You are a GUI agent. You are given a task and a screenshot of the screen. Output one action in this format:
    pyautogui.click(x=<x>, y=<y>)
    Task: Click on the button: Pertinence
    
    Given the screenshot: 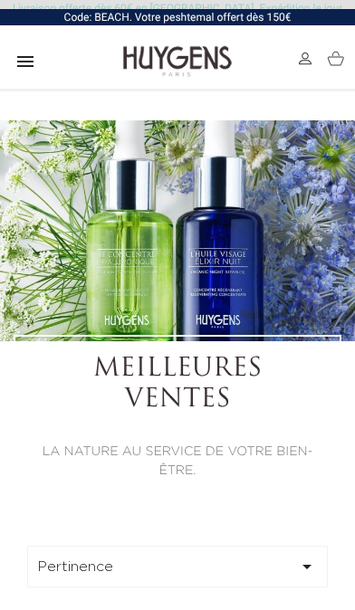 What is the action you would take?
    pyautogui.click(x=177, y=566)
    